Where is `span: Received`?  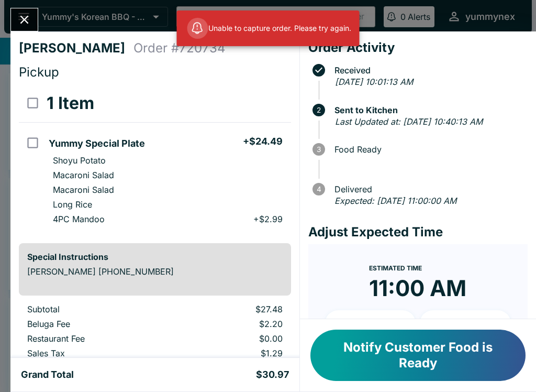
span: Received is located at coordinates (428, 70).